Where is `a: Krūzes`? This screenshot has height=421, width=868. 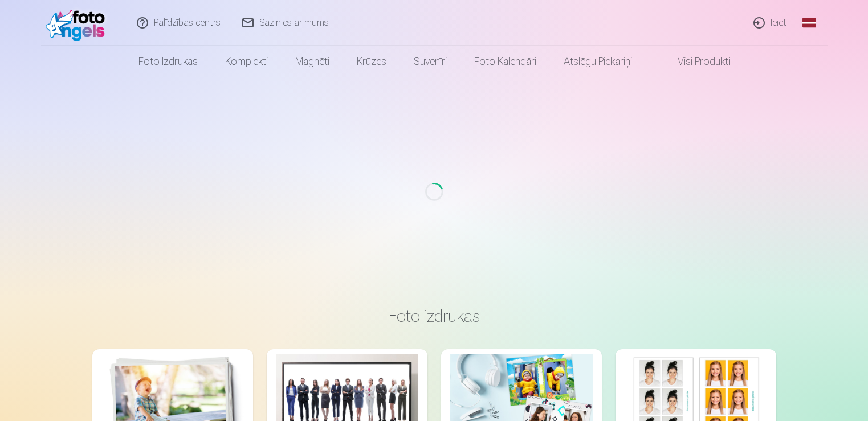
a: Krūzes is located at coordinates (371, 62).